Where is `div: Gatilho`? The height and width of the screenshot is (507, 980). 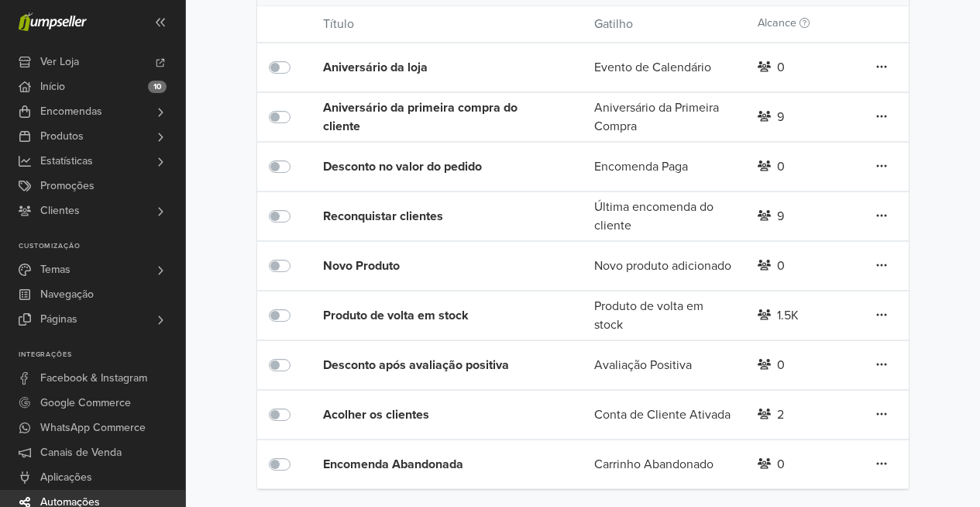
div: Gatilho is located at coordinates (664, 24).